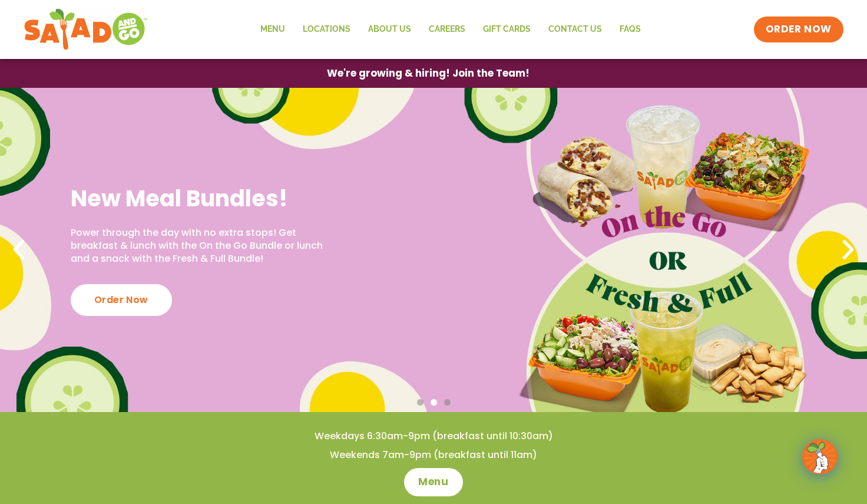 This screenshot has height=504, width=867. What do you see at coordinates (849, 250) in the screenshot?
I see `div: Next slide` at bounding box center [849, 250].